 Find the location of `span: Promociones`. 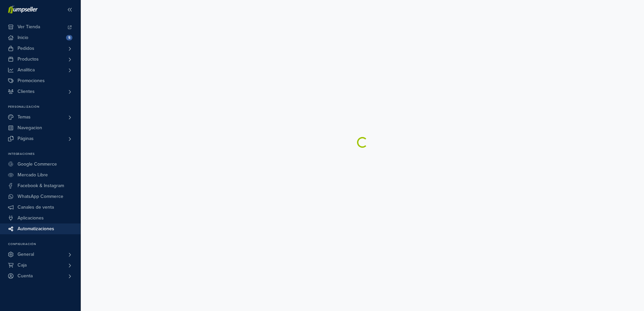

span: Promociones is located at coordinates (31, 81).